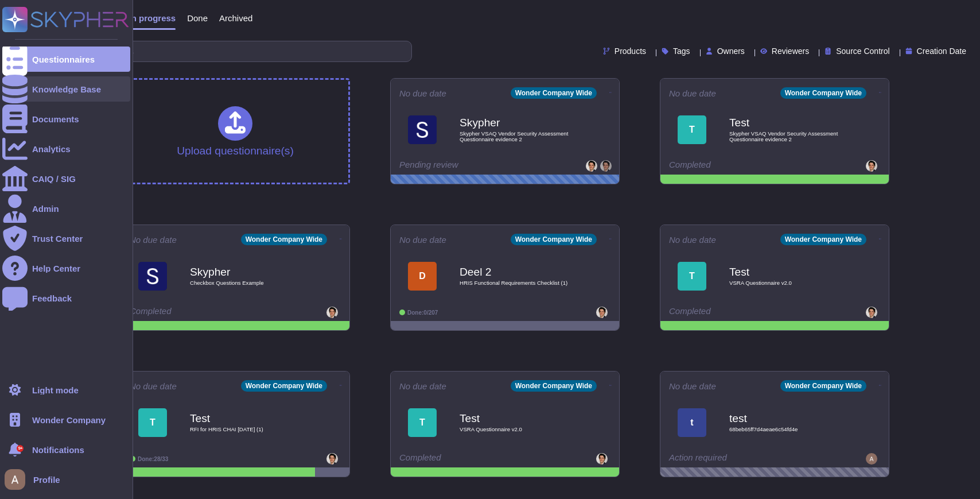 The image size is (980, 499). I want to click on a: Trust Center, so click(66, 238).